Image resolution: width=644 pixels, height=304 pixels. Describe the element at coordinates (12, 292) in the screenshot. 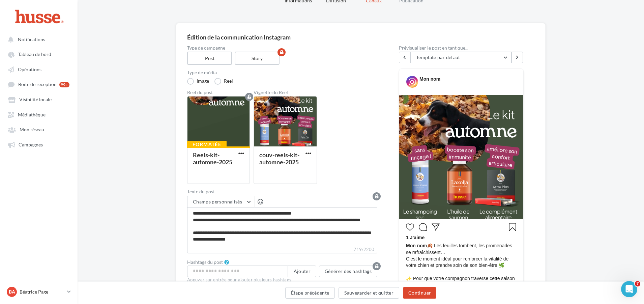

I see `span: Ba` at that location.